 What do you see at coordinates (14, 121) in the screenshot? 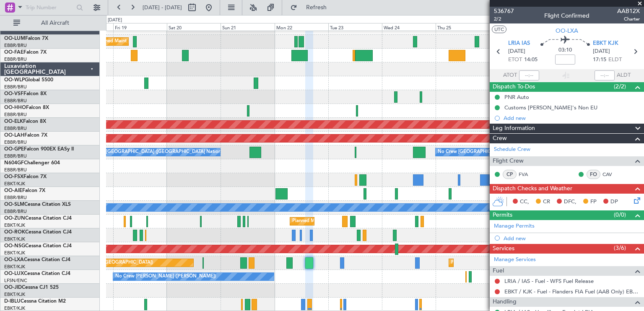
I see `span: OO-ELK` at bounding box center [14, 121].